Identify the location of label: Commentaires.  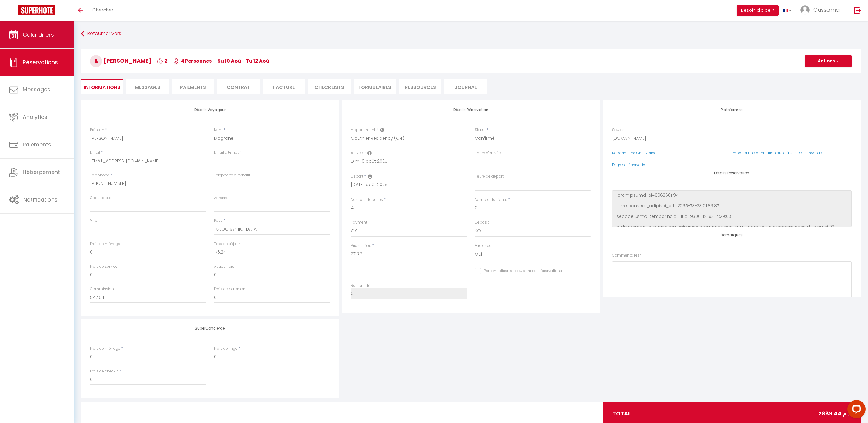
(626, 256).